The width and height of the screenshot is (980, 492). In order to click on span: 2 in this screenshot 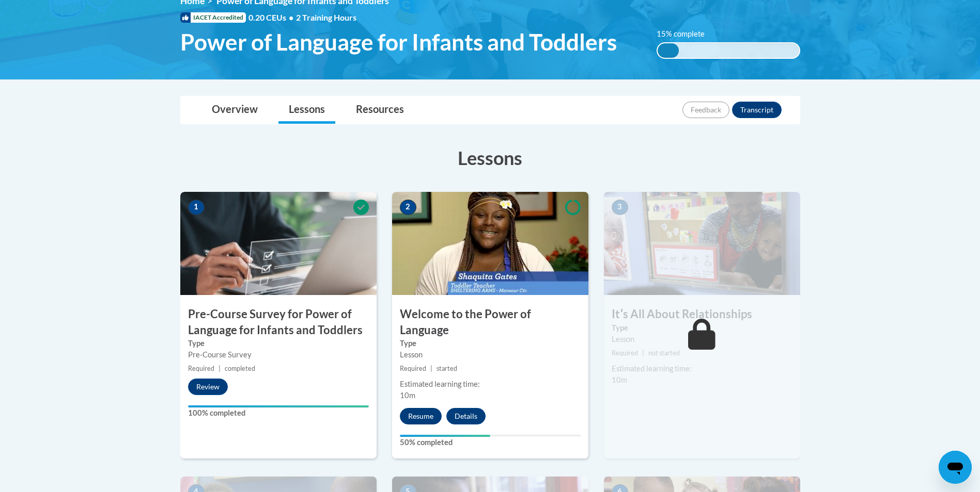, I will do `click(408, 207)`.